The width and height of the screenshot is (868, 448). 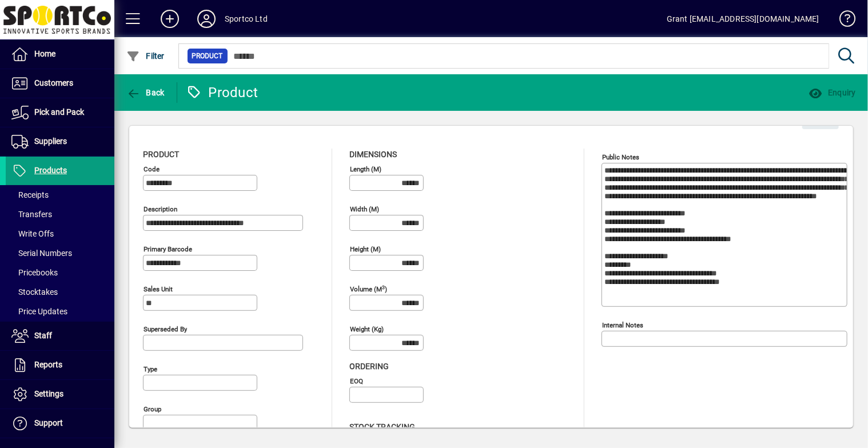 What do you see at coordinates (820, 119) in the screenshot?
I see `button: Edit` at bounding box center [820, 119].